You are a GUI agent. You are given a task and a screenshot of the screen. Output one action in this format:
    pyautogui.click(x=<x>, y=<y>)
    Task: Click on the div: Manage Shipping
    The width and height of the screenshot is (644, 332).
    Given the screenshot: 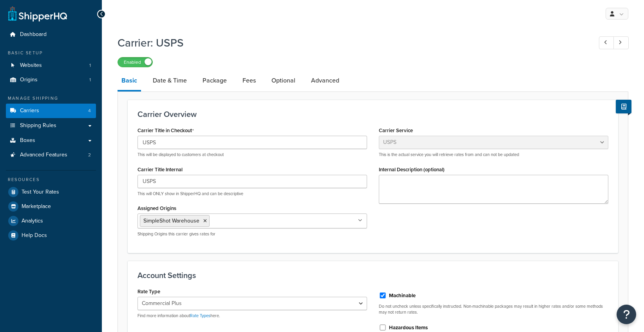 What is the action you would take?
    pyautogui.click(x=51, y=98)
    